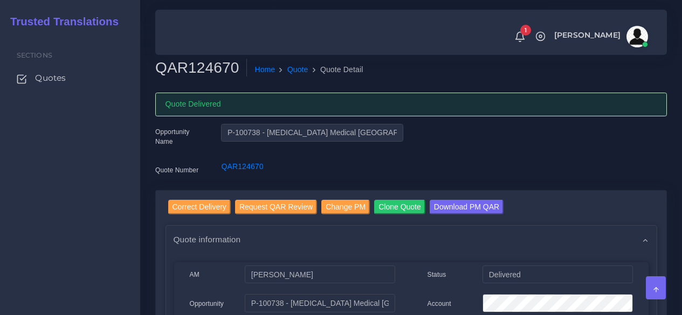 The width and height of the screenshot is (682, 315). Describe the element at coordinates (207, 239) in the screenshot. I see `span: Quote information` at that location.